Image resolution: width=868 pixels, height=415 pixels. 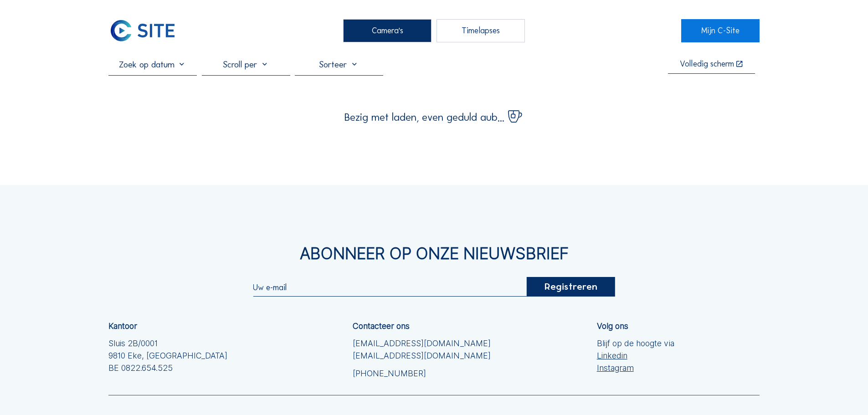 What do you see at coordinates (434, 253) in the screenshot?
I see `div: Abonneer op onze nieuwsbrief` at bounding box center [434, 253].